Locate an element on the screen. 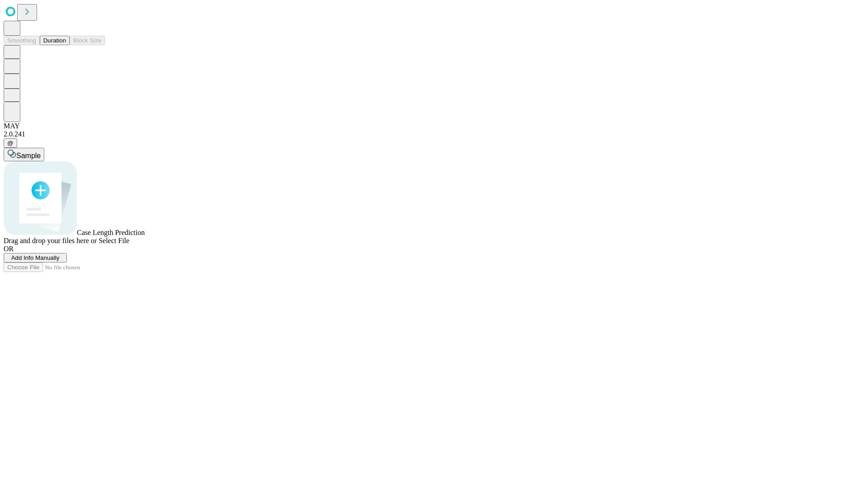 This screenshot has height=488, width=868. button: Block Size is located at coordinates (88, 40).